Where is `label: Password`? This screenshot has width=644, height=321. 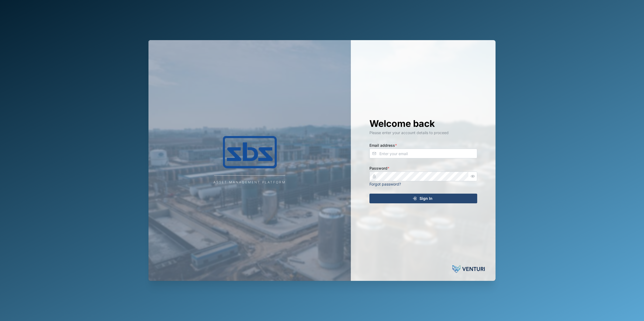 label: Password is located at coordinates (379, 169).